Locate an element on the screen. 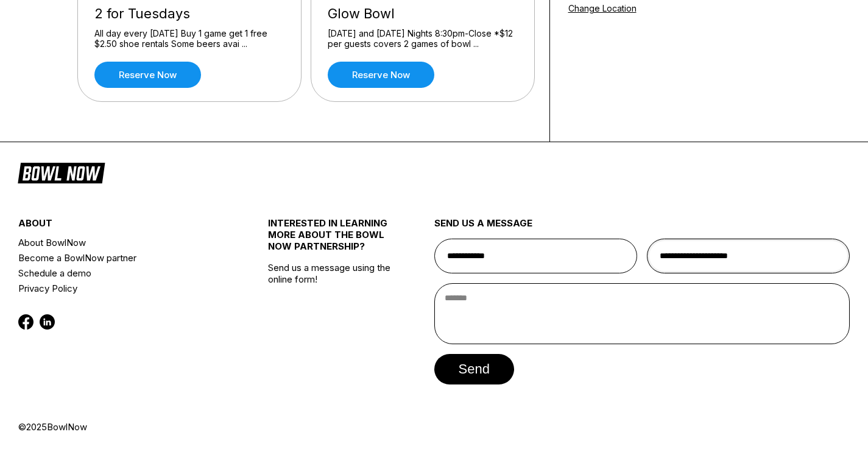 Image resolution: width=868 pixels, height=451 pixels. div: send us a message is located at coordinates (642, 228).